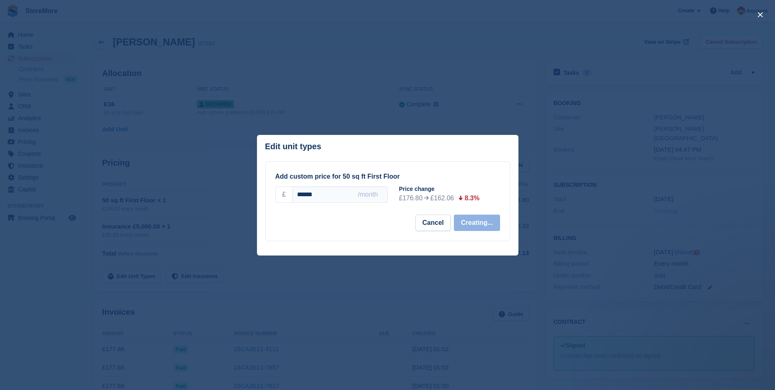  Describe the element at coordinates (411, 198) in the screenshot. I see `div: £176.80` at that location.